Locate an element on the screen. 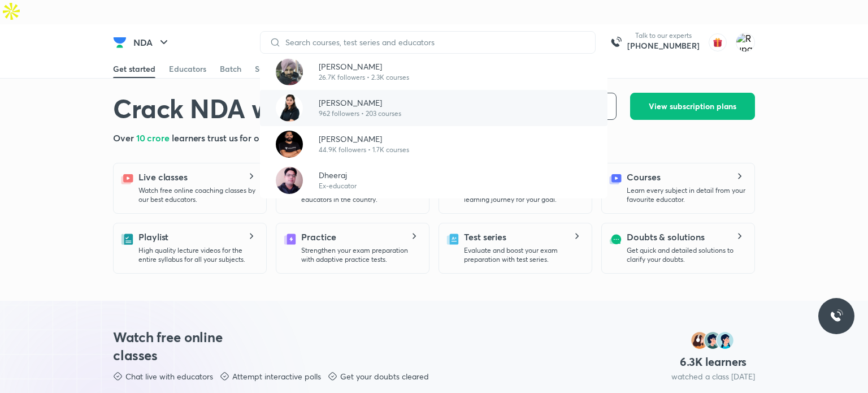  p: 44.9K followers • 1.7K courses is located at coordinates (364, 150).